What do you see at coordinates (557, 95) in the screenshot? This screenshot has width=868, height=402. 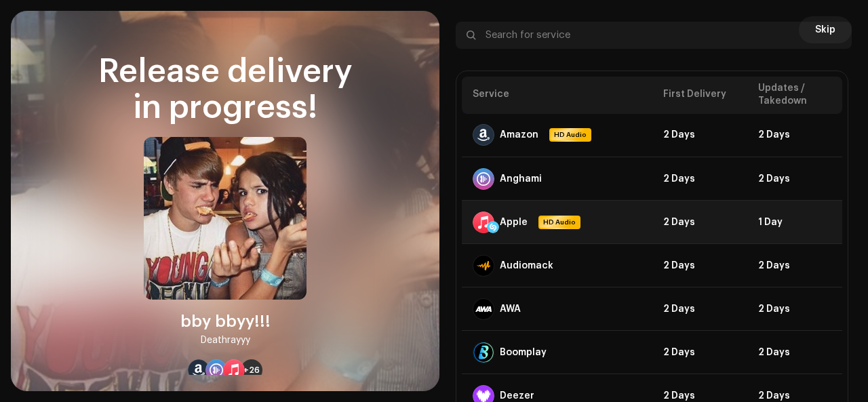 I see `th: Service` at bounding box center [557, 95].